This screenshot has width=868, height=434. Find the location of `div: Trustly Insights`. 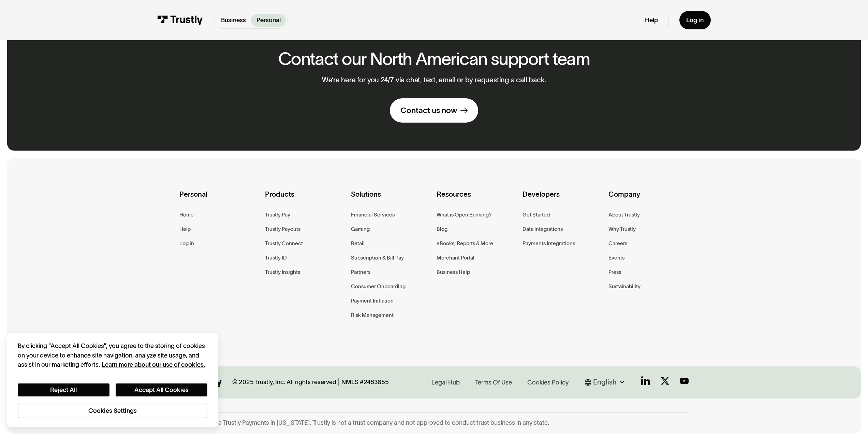

div: Trustly Insights is located at coordinates (283, 272).